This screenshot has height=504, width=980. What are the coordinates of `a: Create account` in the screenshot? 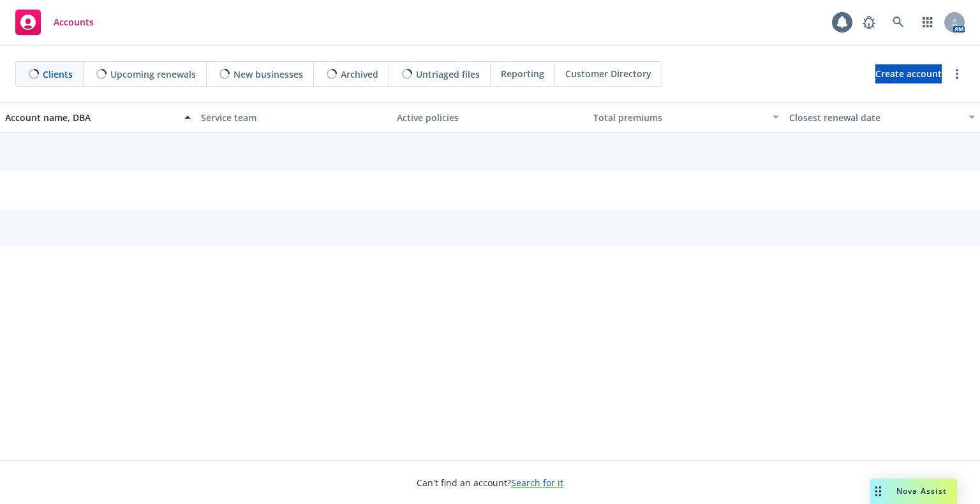 It's located at (908, 74).